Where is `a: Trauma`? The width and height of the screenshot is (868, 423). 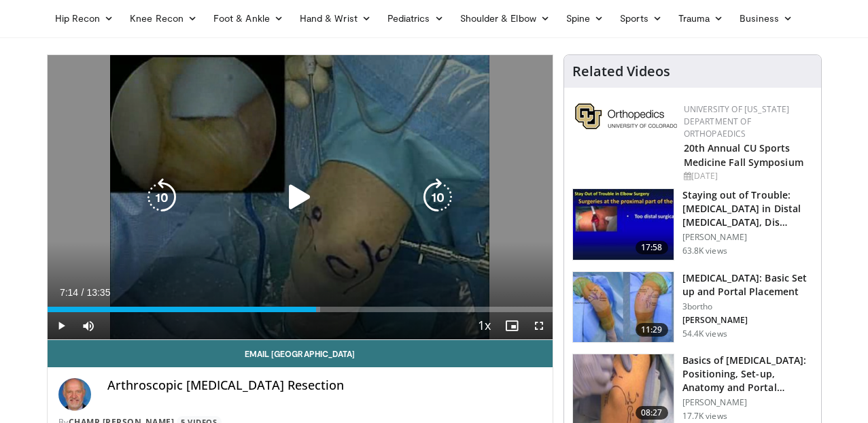 a: Trauma is located at coordinates (701, 18).